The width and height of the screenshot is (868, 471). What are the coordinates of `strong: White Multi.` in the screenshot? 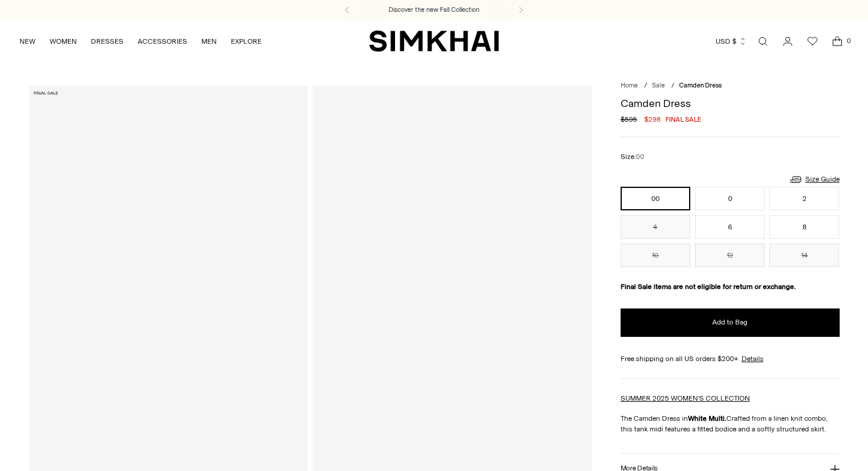 It's located at (707, 418).